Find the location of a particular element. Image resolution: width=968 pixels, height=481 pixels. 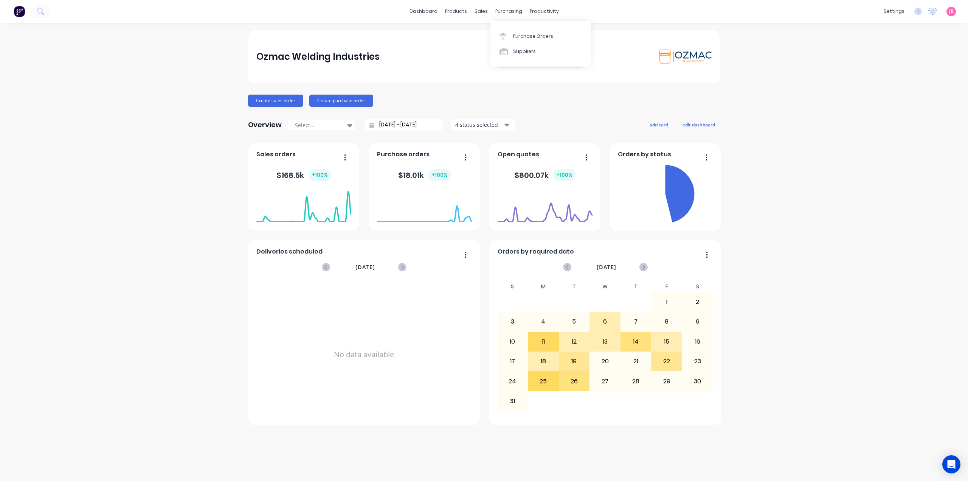

div: products is located at coordinates (456, 11).